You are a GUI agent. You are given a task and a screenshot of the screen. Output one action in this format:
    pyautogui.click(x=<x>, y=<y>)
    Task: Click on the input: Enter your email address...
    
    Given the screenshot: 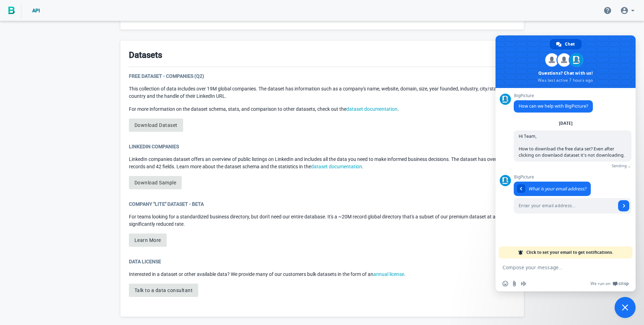 What is the action you would take?
    pyautogui.click(x=565, y=205)
    